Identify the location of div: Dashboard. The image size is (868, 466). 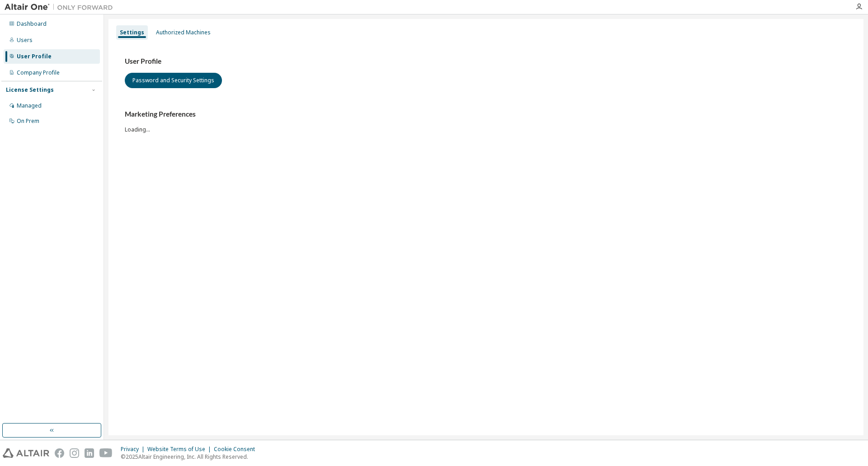
(32, 24).